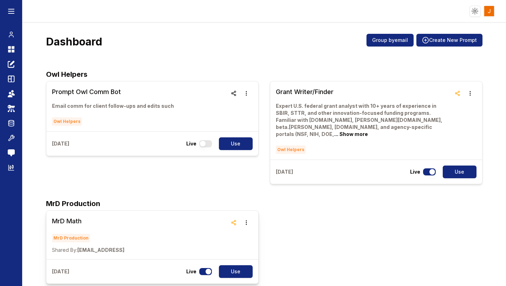 This screenshot has width=506, height=286. I want to click on button: ... Show more, so click(351, 134).